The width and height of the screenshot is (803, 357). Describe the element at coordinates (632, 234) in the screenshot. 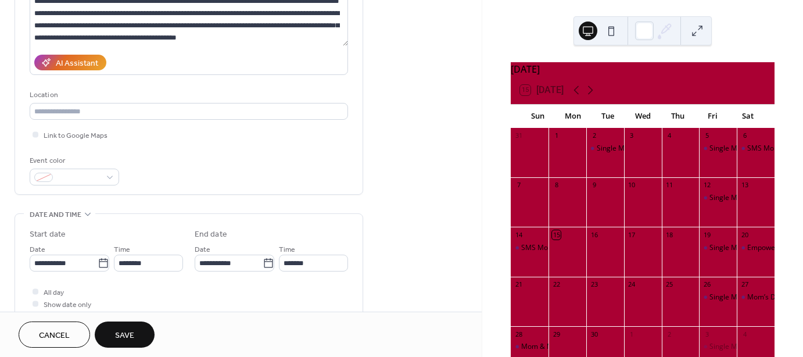

I see `div: 17` at that location.